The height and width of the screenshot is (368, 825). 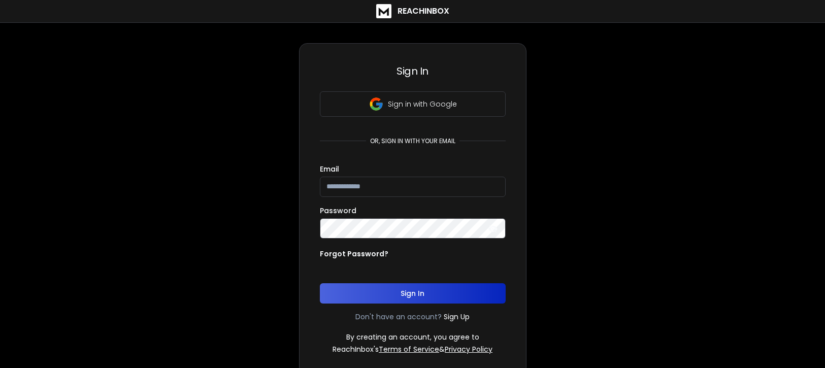 I want to click on a: Privacy Policy, so click(x=469, y=349).